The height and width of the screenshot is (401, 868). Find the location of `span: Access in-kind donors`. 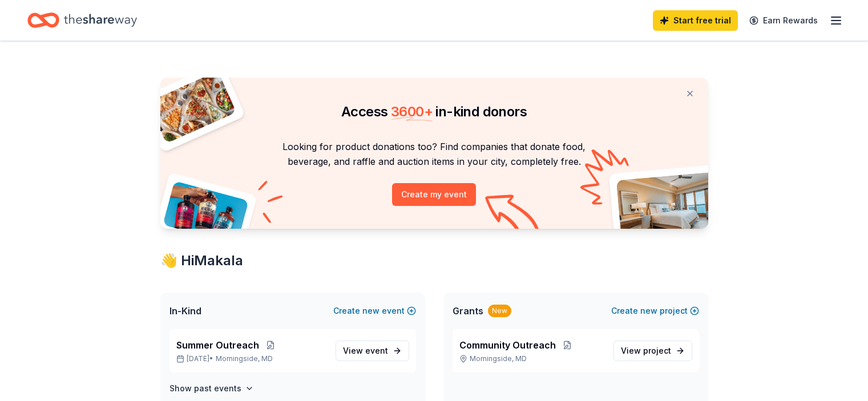

span: Access in-kind donors is located at coordinates (434, 111).